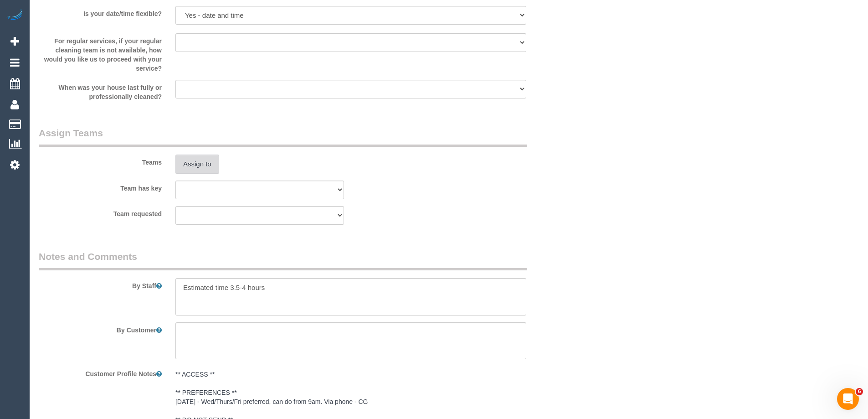 This screenshot has height=419, width=868. What do you see at coordinates (100, 186) in the screenshot?
I see `label: Team has key` at bounding box center [100, 186].